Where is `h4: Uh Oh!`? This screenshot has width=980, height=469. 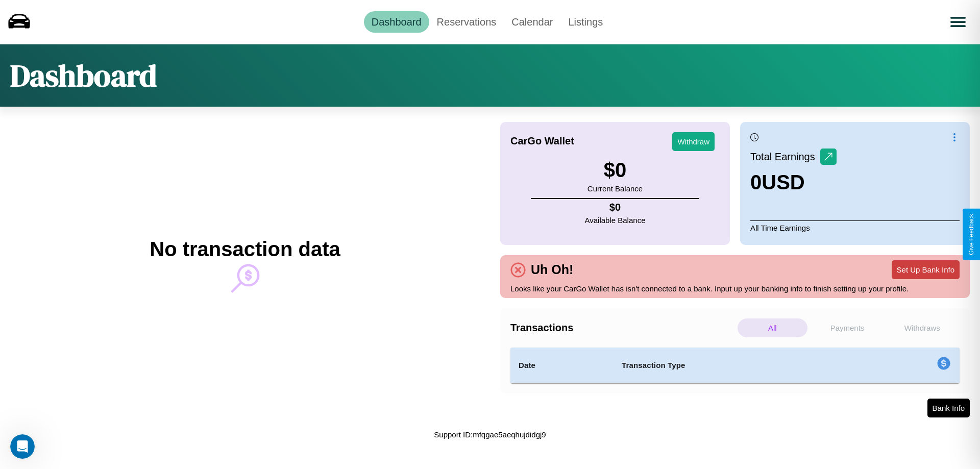
h4: Uh Oh! is located at coordinates (552, 269).